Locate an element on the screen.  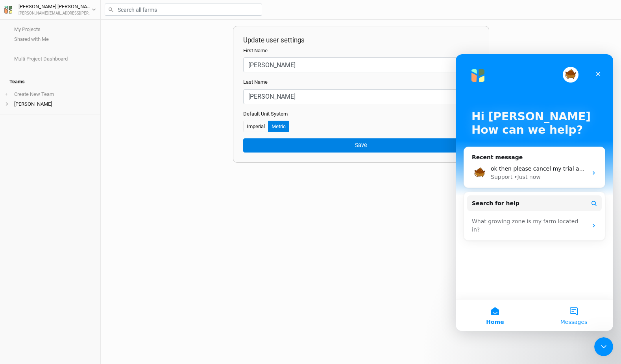
label: First Name is located at coordinates (255, 51).